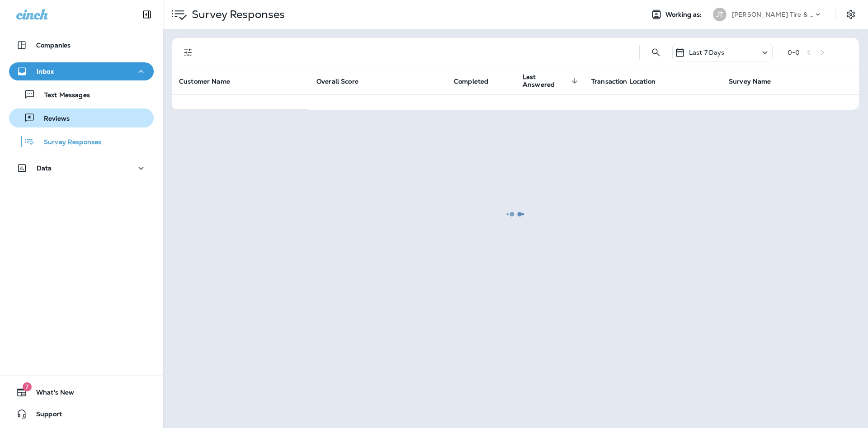 The height and width of the screenshot is (428, 868). I want to click on button: Text Messages, so click(81, 95).